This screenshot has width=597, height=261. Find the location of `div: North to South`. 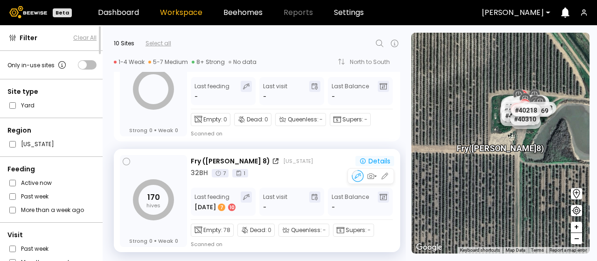

div: North to South is located at coordinates (373, 62).